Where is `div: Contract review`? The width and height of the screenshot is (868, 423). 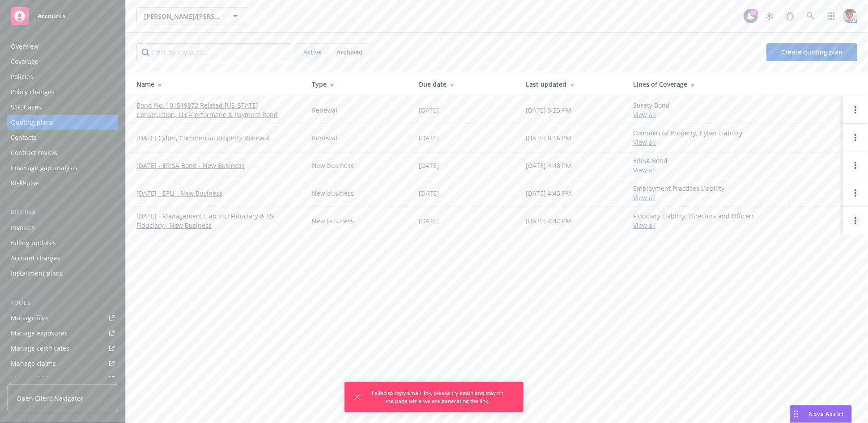 div: Contract review is located at coordinates (34, 153).